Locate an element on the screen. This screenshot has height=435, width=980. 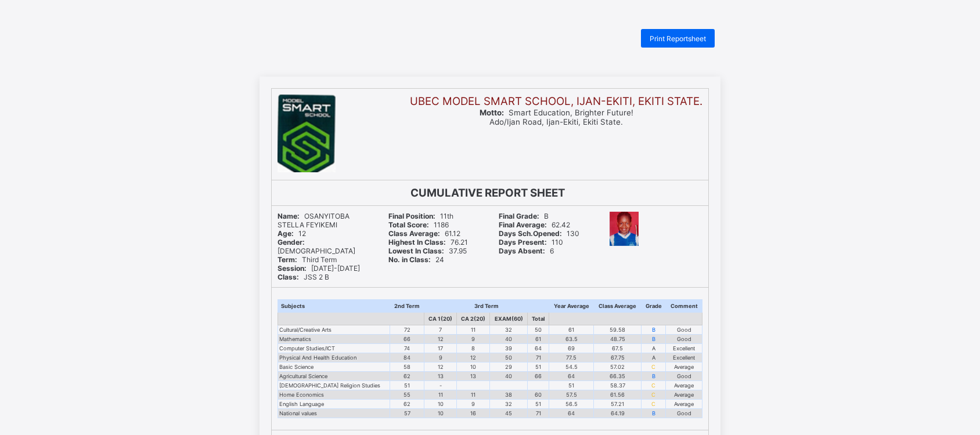
td: 57.21 is located at coordinates (618, 404).